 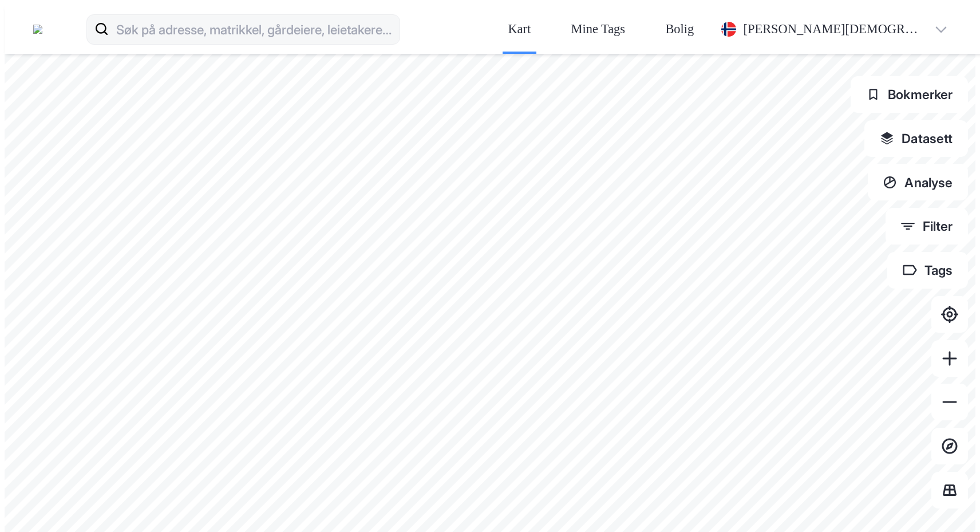 I want to click on input: Søk på adresse, matrikkel, gårdeiere, leietakere eller personer, so click(x=254, y=29).